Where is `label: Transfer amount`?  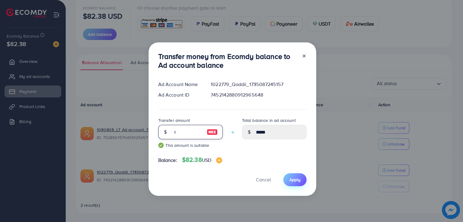 label: Transfer amount is located at coordinates (174, 120).